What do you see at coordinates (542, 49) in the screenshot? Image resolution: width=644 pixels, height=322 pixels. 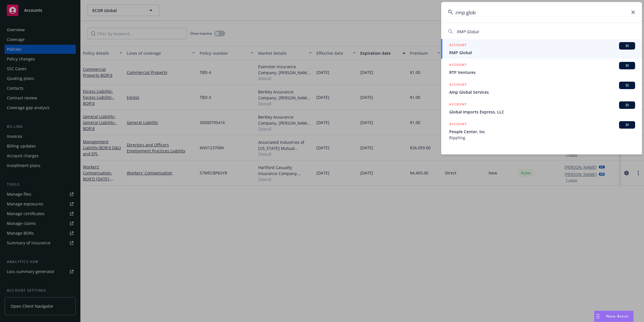 I see `a: ACCOUNTBIRMP Global` at bounding box center [542, 49].